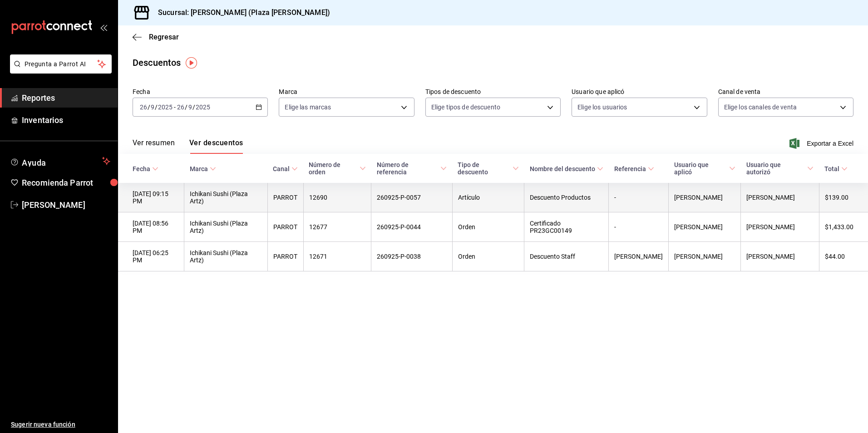 The height and width of the screenshot is (433, 868). I want to click on label: Marca, so click(347, 92).